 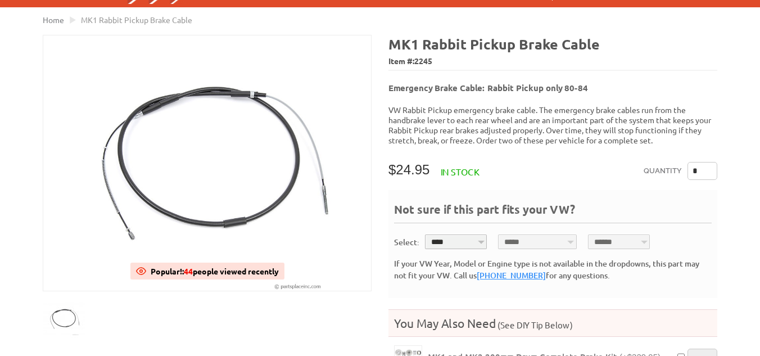 I want to click on div: Not sure if this part fits your VW?, so click(x=553, y=212).